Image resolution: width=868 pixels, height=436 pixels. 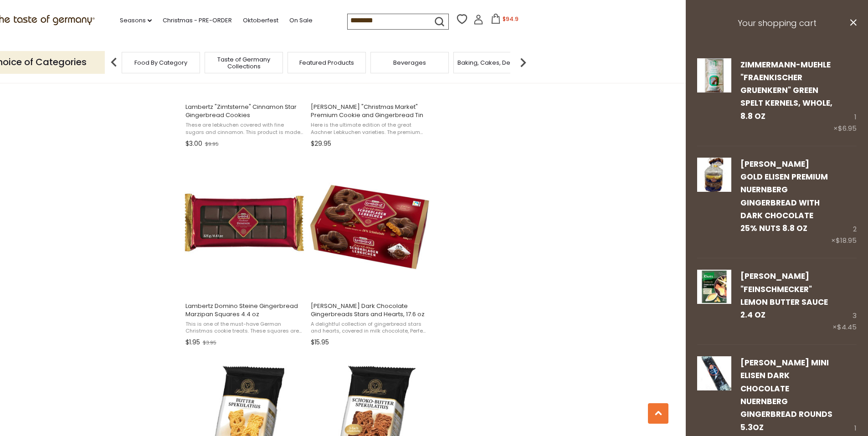 What do you see at coordinates (845, 301) in the screenshot?
I see `div: 3 ×` at bounding box center [845, 301].